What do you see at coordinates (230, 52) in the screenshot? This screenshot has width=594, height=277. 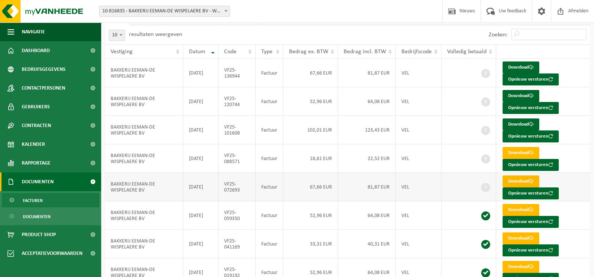 I see `span: Code` at bounding box center [230, 52].